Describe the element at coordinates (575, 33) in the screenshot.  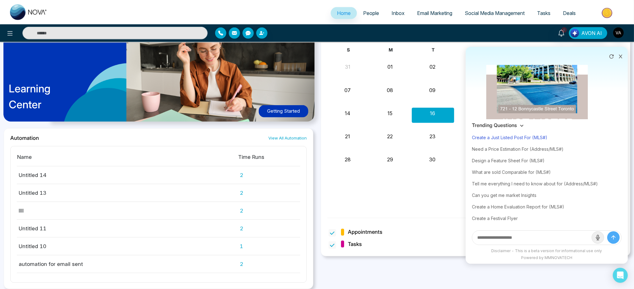
I see `img: Lead Flow` at that location.